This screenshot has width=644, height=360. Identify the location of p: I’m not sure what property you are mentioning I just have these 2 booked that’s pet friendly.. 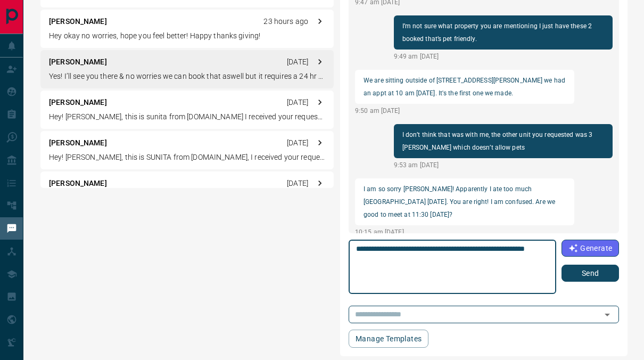
(504, 32).